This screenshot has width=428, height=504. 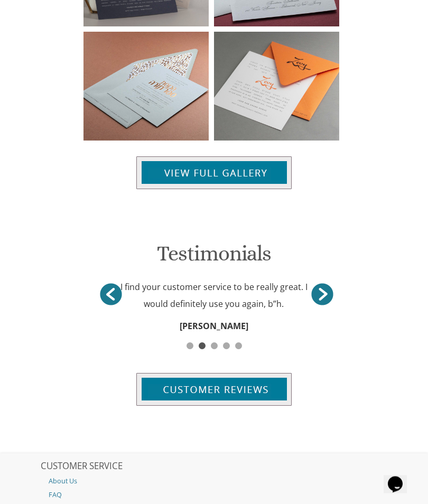 I want to click on h2: CUSTOMER SERVICE, so click(x=214, y=467).